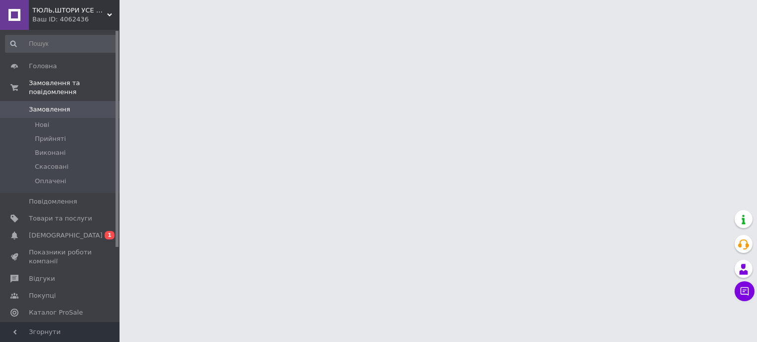 This screenshot has width=757, height=342. Describe the element at coordinates (76, 19) in the screenshot. I see `div: Ваш ID: 4062436` at that location.